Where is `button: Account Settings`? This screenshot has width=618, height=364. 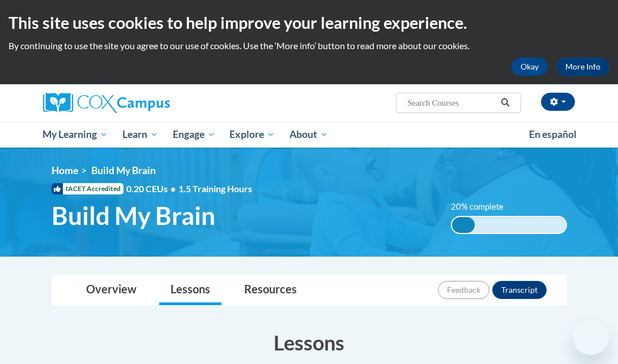
button: Account Settings is located at coordinates (557, 102).